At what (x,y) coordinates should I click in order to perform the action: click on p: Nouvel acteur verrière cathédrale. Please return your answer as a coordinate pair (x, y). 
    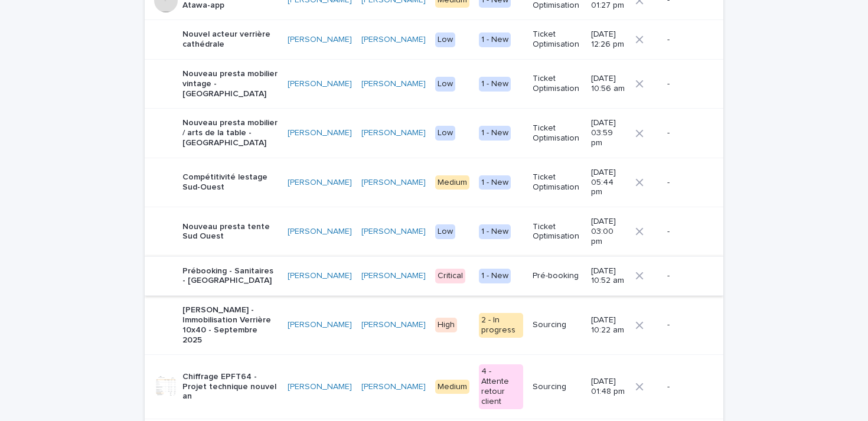
    Looking at the image, I should click on (231, 39).